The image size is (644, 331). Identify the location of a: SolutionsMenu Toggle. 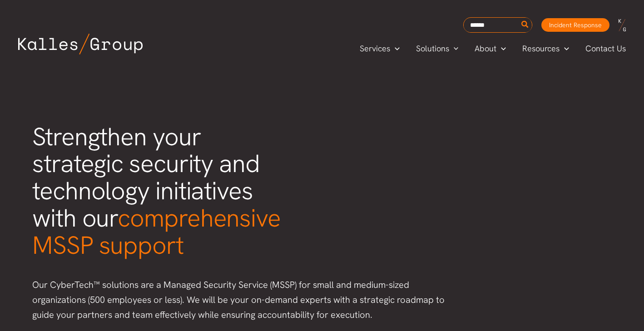
(438, 49).